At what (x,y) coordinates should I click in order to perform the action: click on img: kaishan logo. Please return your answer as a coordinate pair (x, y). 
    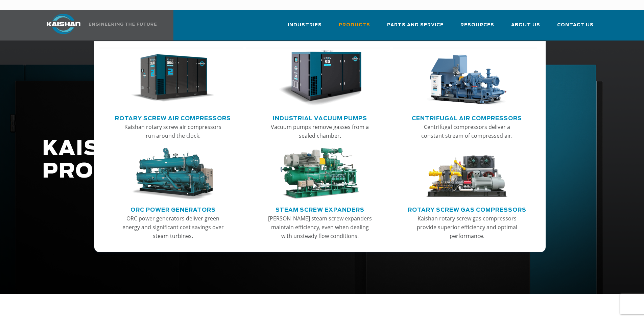
    Looking at the image, I should click on (64, 24).